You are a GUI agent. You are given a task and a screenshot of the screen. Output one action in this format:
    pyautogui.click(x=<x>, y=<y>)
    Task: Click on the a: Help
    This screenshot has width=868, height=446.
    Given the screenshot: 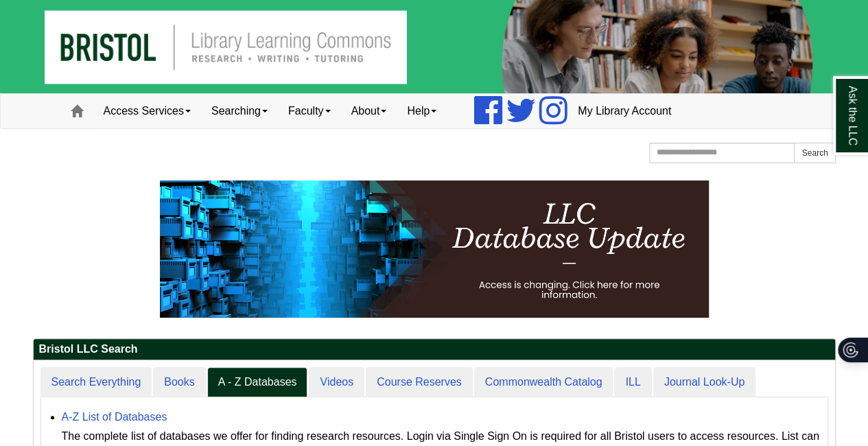 What is the action you would take?
    pyautogui.click(x=421, y=111)
    